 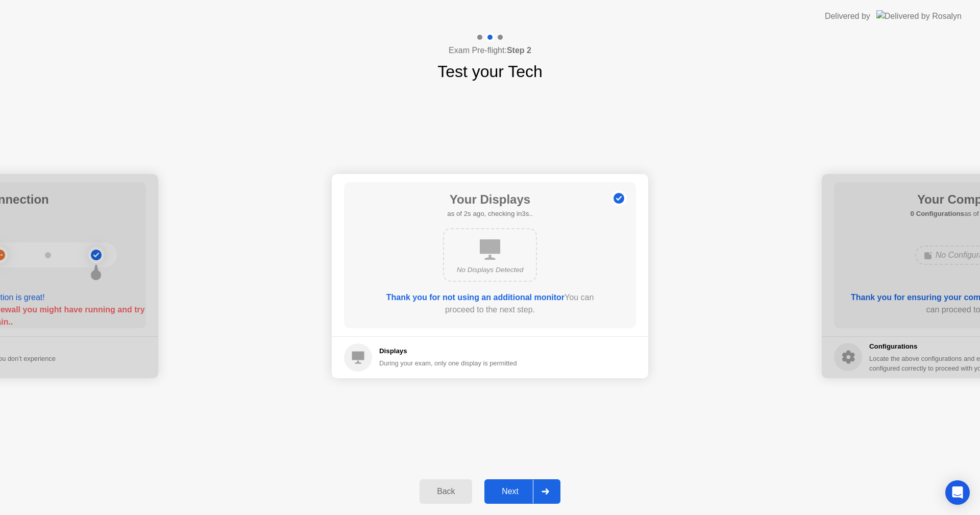 What do you see at coordinates (448, 351) in the screenshot?
I see `h5: Displays` at bounding box center [448, 351].